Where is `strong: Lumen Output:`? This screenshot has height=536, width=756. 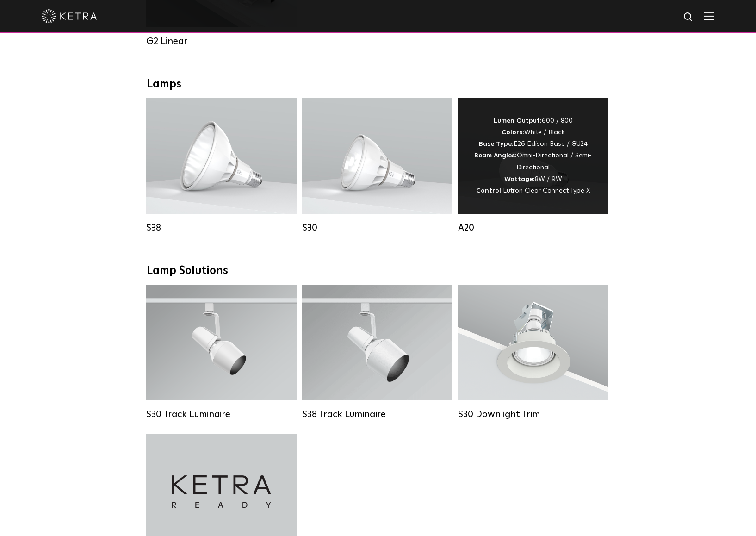 strong: Lumen Output: is located at coordinates (518, 121).